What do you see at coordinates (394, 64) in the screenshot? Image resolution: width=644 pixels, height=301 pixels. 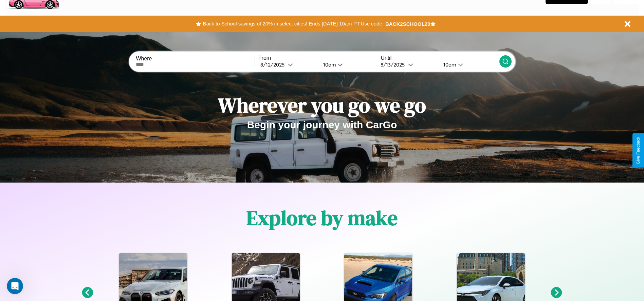 I see `div: 8 / 13 / 2025` at bounding box center [394, 64].